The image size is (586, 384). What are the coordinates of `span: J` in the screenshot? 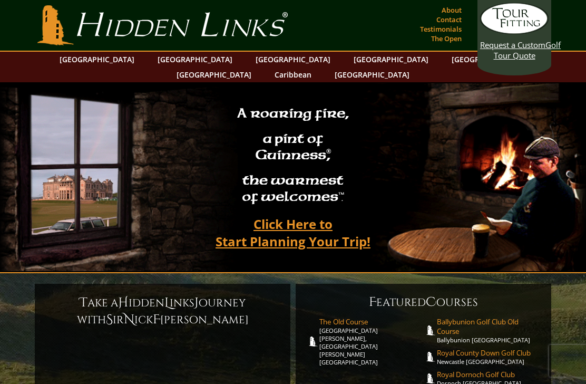 It's located at (197, 303).